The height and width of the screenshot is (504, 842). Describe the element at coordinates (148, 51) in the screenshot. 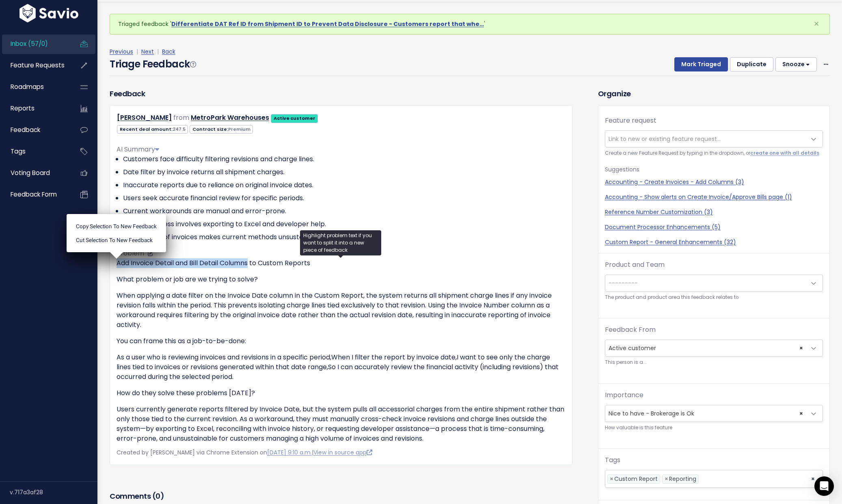

I see `a: Next` at that location.